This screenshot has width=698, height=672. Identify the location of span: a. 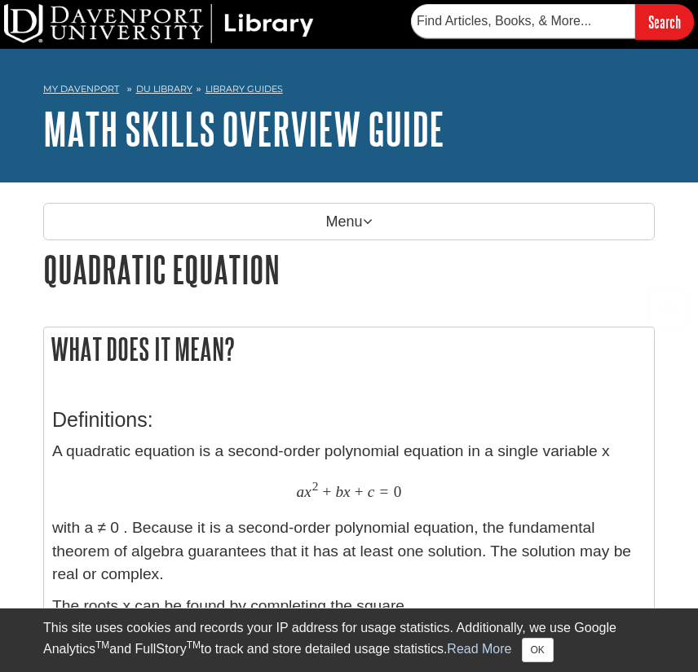
(301, 491).